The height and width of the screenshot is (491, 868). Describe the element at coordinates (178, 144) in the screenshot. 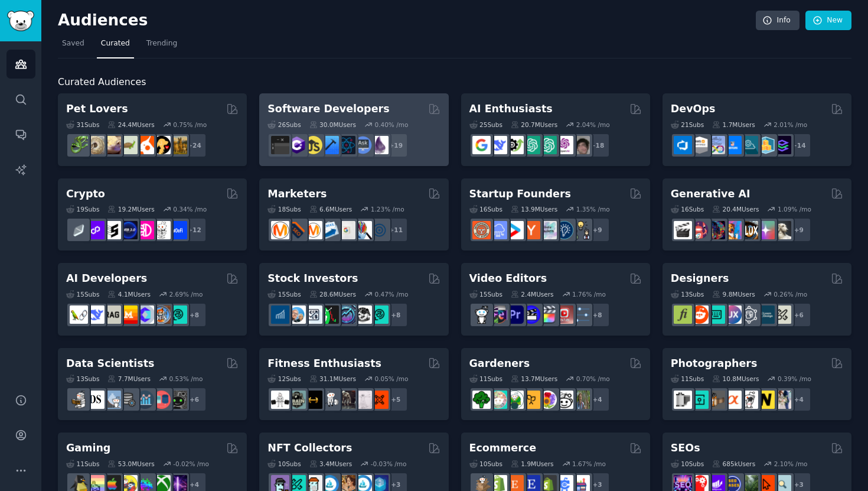

I see `img: dogbreed` at that location.